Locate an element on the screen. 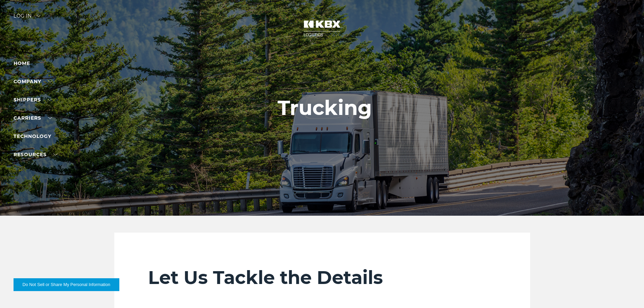 This screenshot has height=308, width=644. a: Carriers is located at coordinates (33, 118).